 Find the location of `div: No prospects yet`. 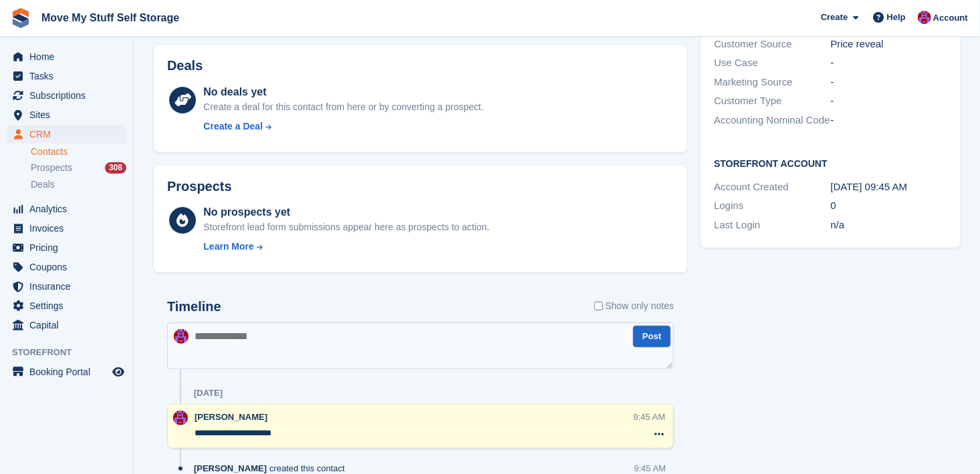

div: No prospects yet is located at coordinates (346, 213).